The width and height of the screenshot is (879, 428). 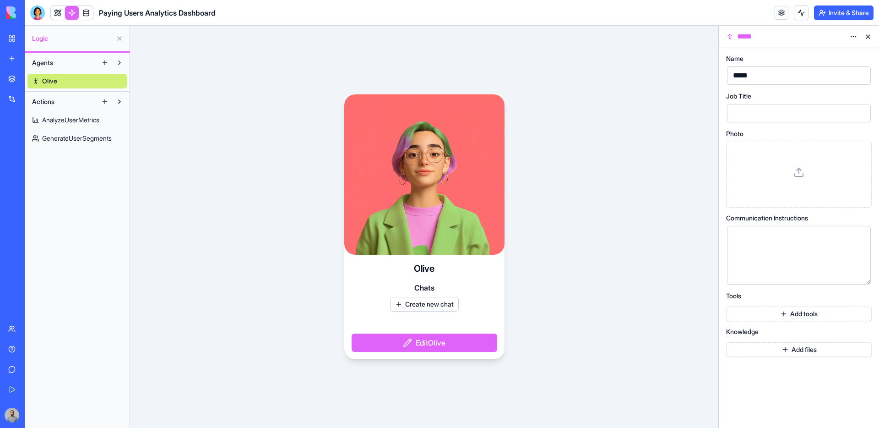 What do you see at coordinates (767, 218) in the screenshot?
I see `span: Communication Instructions` at bounding box center [767, 218].